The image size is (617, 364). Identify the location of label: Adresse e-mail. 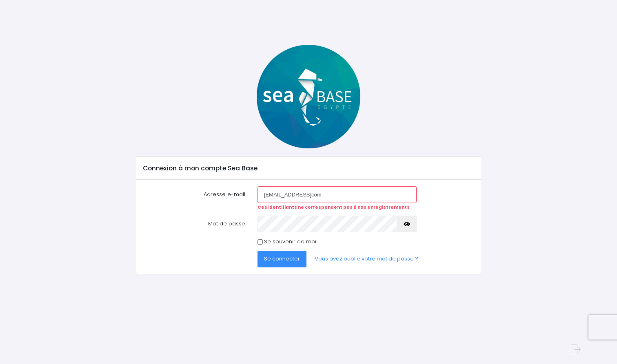
(194, 198).